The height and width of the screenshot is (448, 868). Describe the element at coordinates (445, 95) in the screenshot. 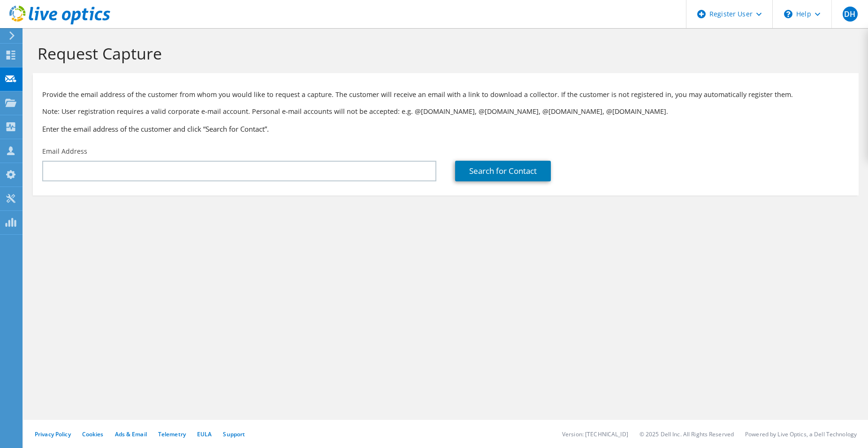

I see `p: Provide the email address of the customer from whom you would like to request a capture. The cust...` at that location.